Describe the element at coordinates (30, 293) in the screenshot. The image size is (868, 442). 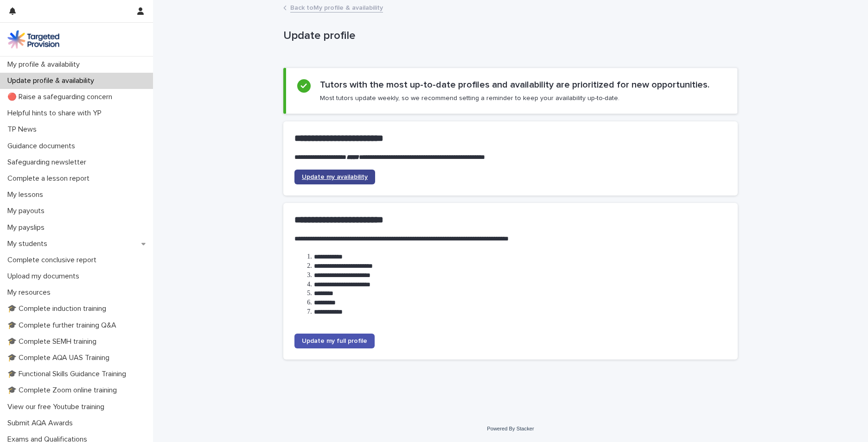
I see `p: My resources` at that location.